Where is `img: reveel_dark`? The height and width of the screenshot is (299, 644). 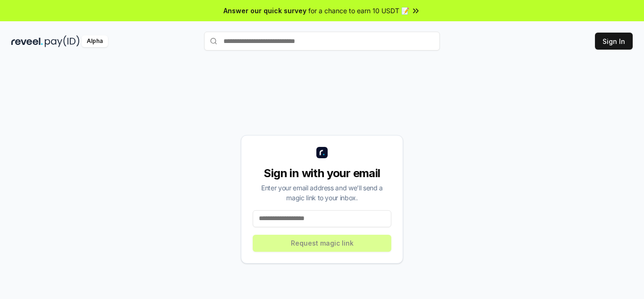 img: reveel_dark is located at coordinates (27, 41).